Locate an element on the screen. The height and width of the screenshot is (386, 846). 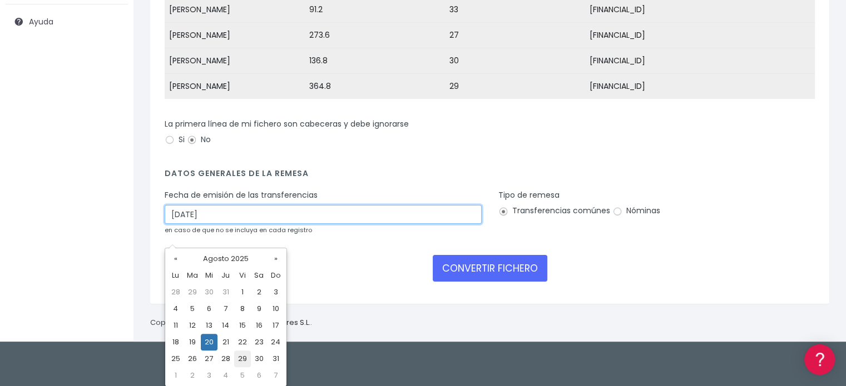
label: No is located at coordinates (198, 140).